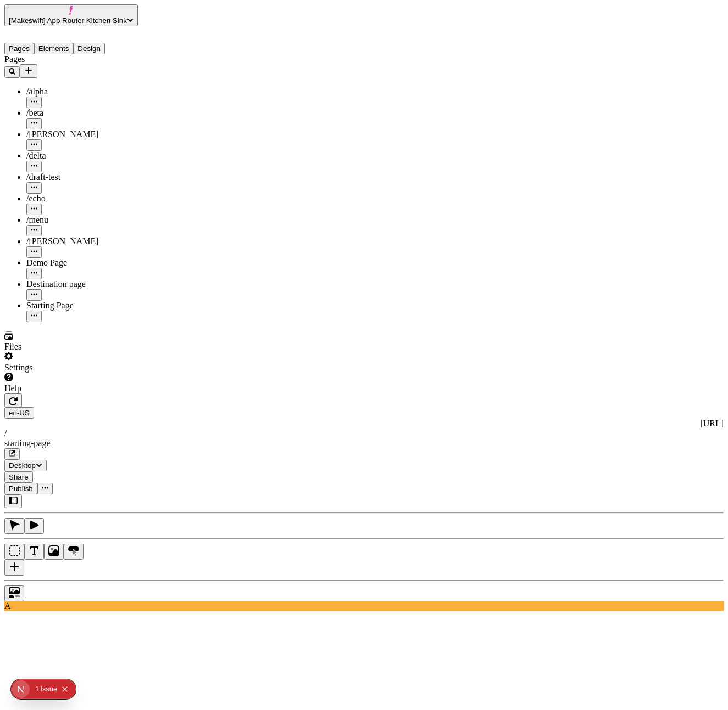 The height and width of the screenshot is (710, 728). Describe the element at coordinates (83, 389) in the screenshot. I see `div: Help` at that location.